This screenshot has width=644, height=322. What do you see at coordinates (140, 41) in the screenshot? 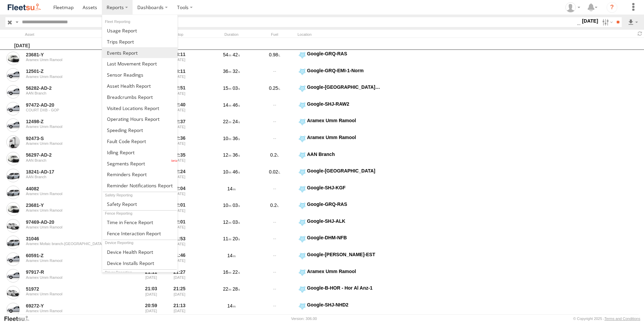
I see `a: Trips Report` at bounding box center [140, 41].